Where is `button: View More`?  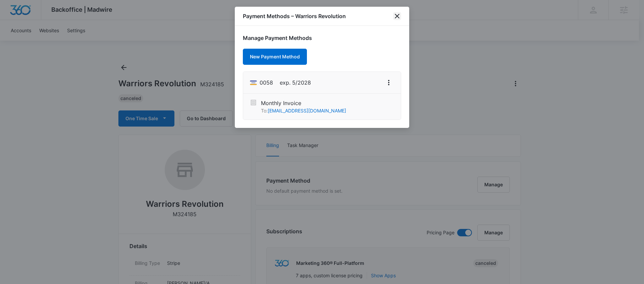 button: View More is located at coordinates (389, 82).